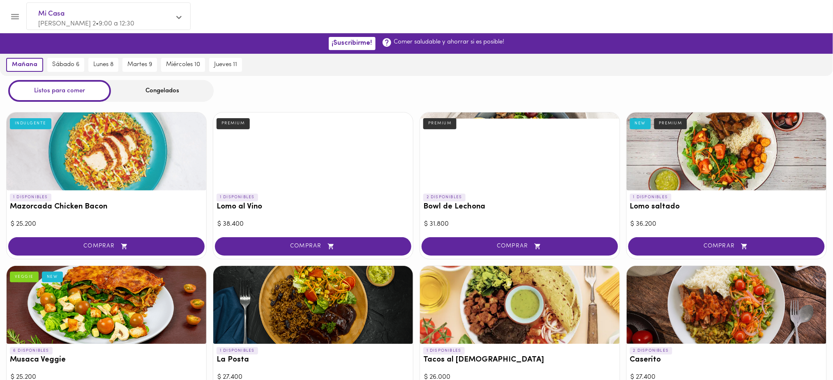 The height and width of the screenshot is (380, 833). What do you see at coordinates (106, 207) in the screenshot?
I see `h3: Mazorcada Chicken Bacon` at bounding box center [106, 207].